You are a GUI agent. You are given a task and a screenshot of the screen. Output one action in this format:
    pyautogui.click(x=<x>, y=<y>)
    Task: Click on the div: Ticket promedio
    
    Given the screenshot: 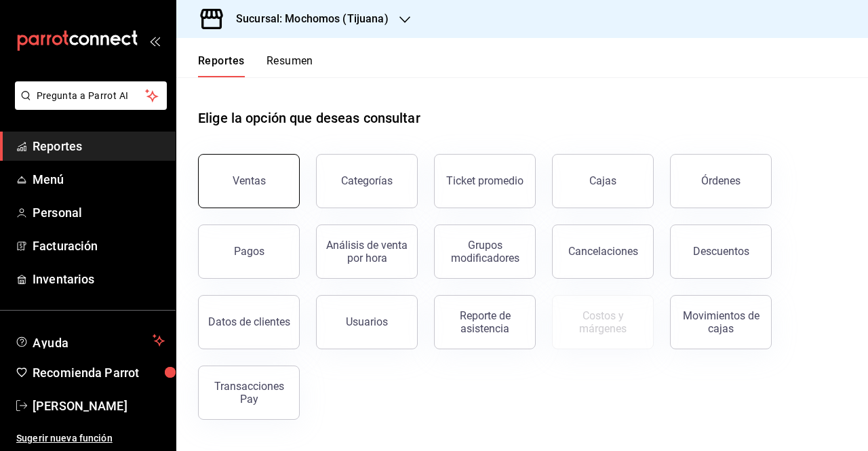 What is the action you would take?
    pyautogui.click(x=485, y=181)
    